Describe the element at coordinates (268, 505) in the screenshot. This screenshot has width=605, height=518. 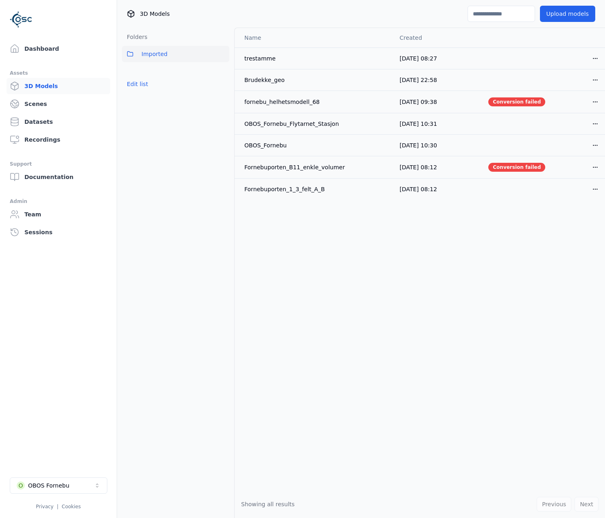
I see `span: Showing all results` at that location.